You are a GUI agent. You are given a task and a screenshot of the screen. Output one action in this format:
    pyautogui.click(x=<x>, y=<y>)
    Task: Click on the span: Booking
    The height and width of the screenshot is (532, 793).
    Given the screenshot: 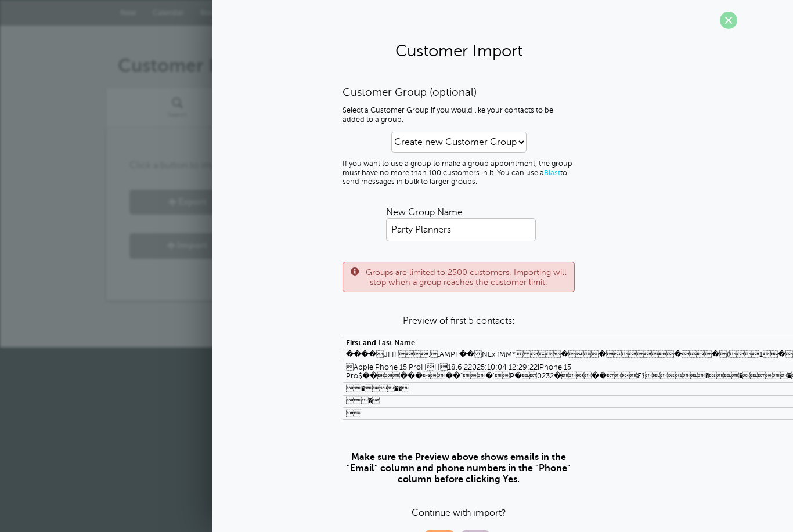 What is the action you would take?
    pyautogui.click(x=215, y=12)
    